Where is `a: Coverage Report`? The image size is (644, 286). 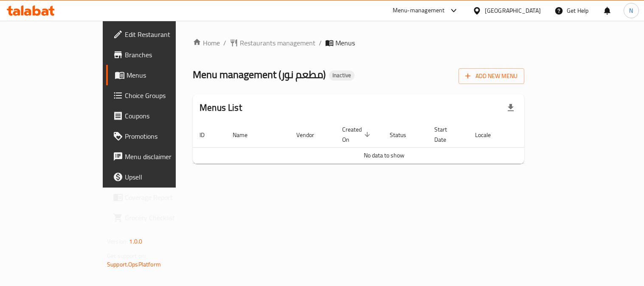 a: Coverage Report is located at coordinates (158, 198).